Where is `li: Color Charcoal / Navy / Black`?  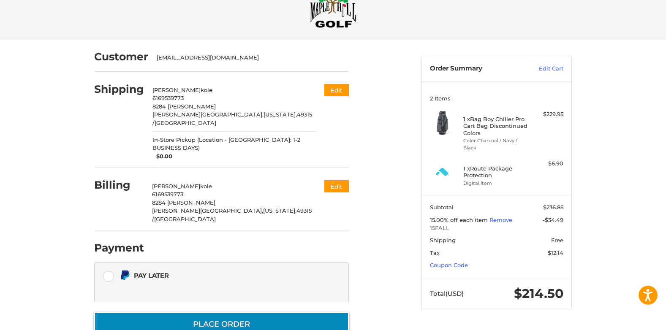 li: Color Charcoal / Navy / Black is located at coordinates (496, 144).